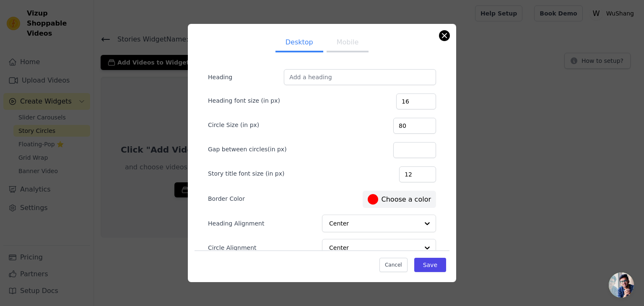 This screenshot has height=306, width=644. Describe the element at coordinates (247, 149) in the screenshot. I see `label: Gap between circles(in px)` at that location.